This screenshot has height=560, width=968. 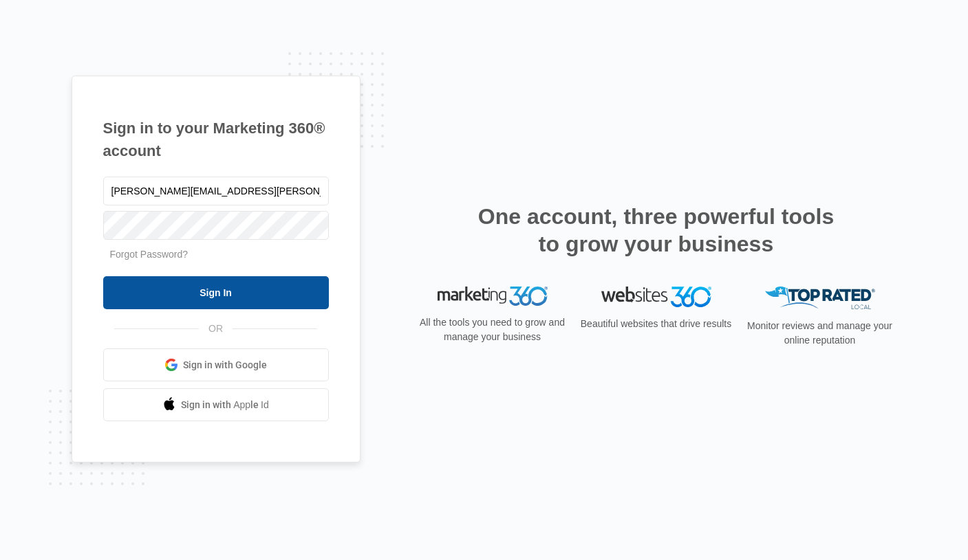 I want to click on a: Sign in with Apple Id, so click(x=216, y=405).